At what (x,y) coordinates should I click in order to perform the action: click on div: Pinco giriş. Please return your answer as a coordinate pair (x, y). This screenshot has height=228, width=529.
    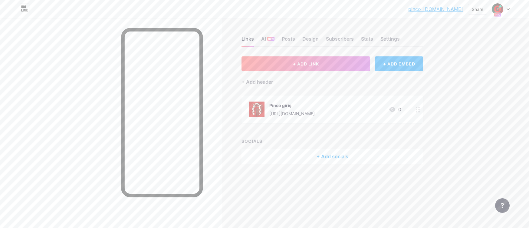
    Looking at the image, I should click on (292, 105).